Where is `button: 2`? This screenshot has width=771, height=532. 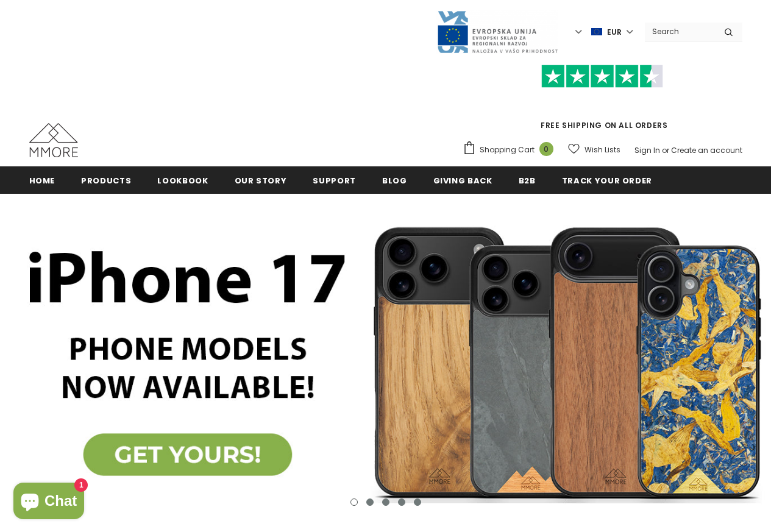
button: 2 is located at coordinates (370, 503).